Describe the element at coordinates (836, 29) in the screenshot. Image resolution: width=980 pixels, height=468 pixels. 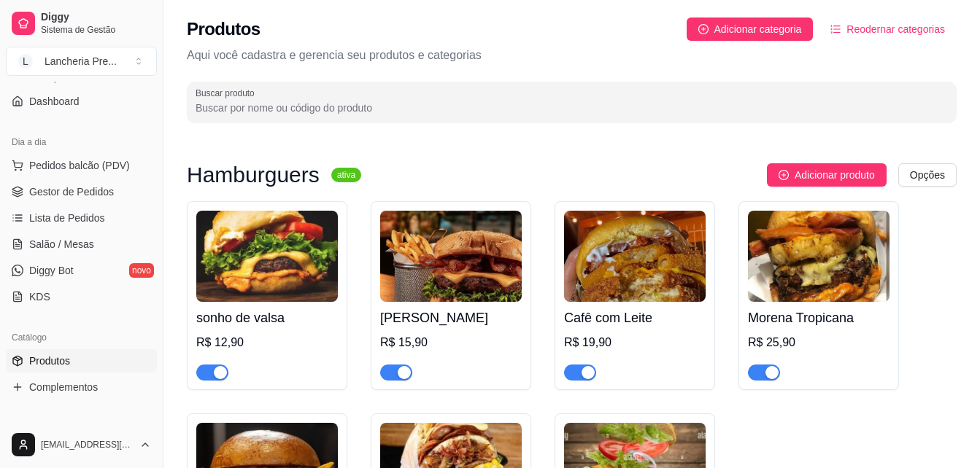
I see `span: ordered-list` at that location.